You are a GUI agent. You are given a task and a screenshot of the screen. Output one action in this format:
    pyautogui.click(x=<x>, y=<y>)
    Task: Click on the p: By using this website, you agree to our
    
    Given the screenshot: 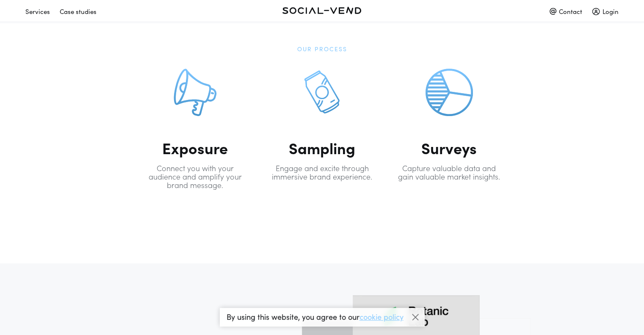 What is the action you would take?
    pyautogui.click(x=315, y=317)
    